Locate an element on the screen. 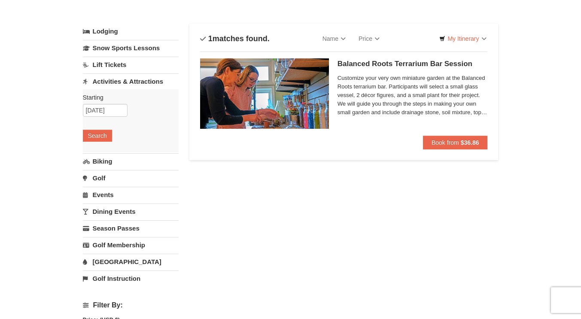  a: Lift Tickets is located at coordinates (131, 64).